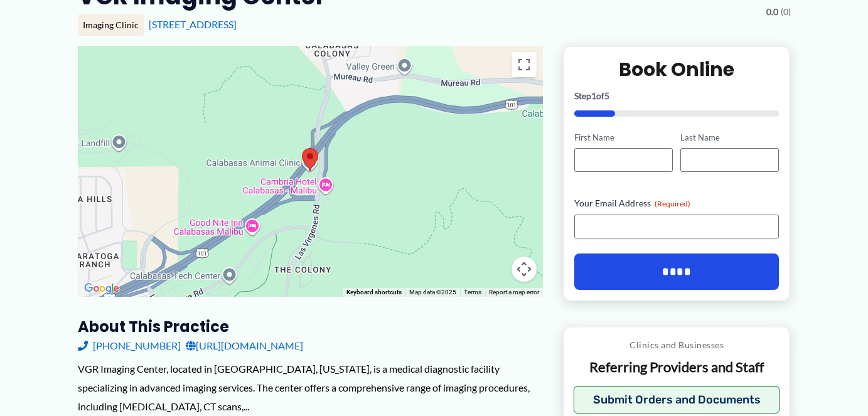  Describe the element at coordinates (677, 346) in the screenshot. I see `p: Clinics and Businesses` at that location.